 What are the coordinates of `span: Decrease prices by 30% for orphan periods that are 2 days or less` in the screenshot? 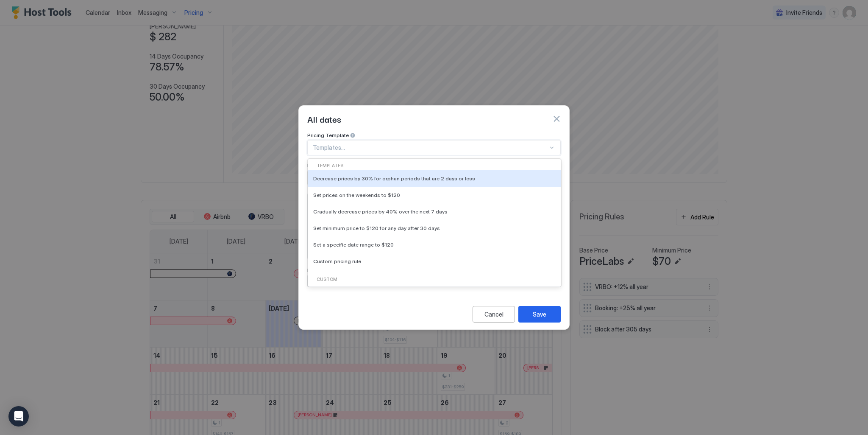 It's located at (394, 178).